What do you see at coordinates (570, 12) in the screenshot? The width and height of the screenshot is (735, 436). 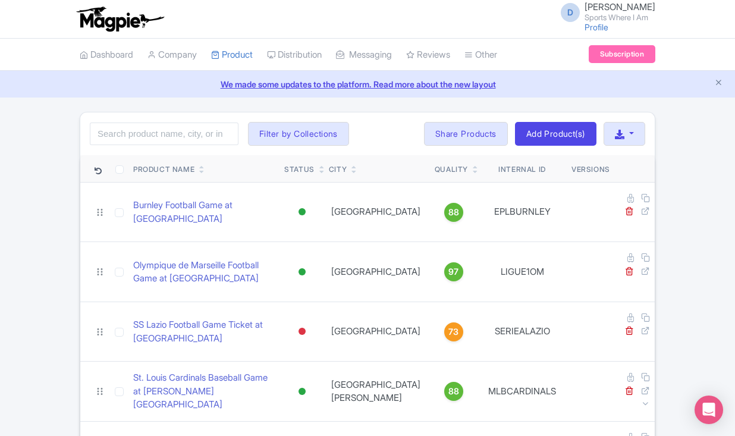 I see `span: D` at bounding box center [570, 12].